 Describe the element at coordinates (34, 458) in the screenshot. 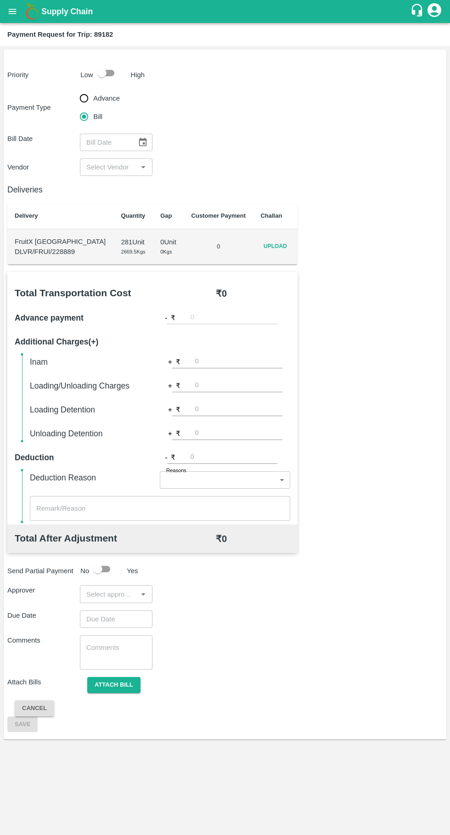

I see `b: Deduction` at that location.